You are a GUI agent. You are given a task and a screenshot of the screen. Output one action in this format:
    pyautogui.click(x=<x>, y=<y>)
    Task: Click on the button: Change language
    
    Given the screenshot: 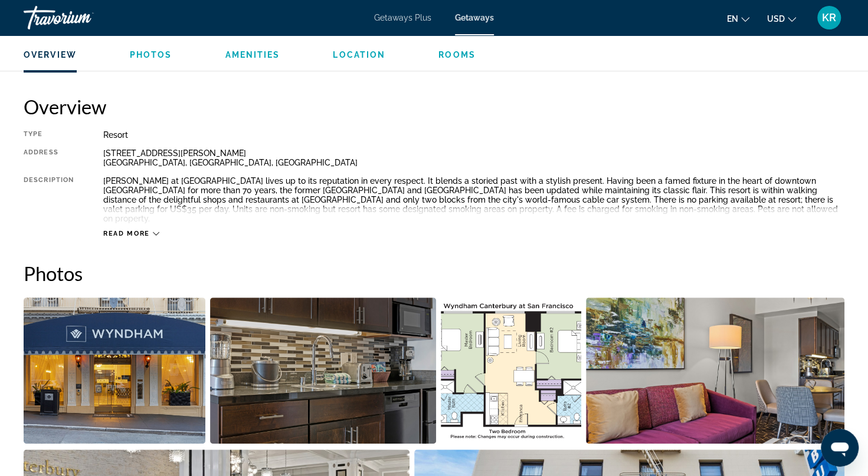 What is the action you would take?
    pyautogui.click(x=738, y=18)
    